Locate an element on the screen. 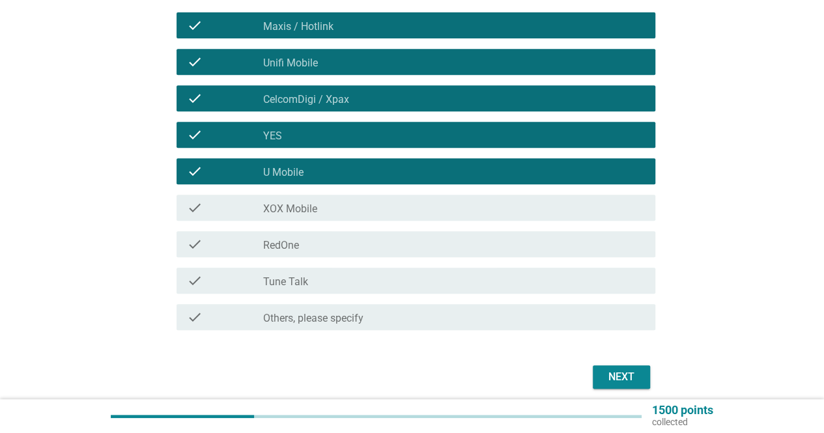 The width and height of the screenshot is (824, 433). label: XOX Mobile is located at coordinates (290, 209).